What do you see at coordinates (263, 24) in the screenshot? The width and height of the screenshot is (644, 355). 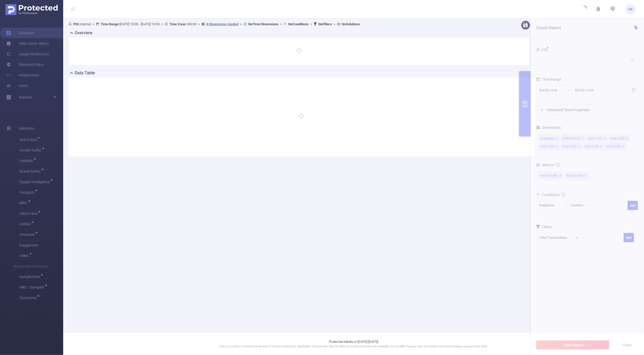 I see `b: No Time Dimensions` at bounding box center [263, 24].